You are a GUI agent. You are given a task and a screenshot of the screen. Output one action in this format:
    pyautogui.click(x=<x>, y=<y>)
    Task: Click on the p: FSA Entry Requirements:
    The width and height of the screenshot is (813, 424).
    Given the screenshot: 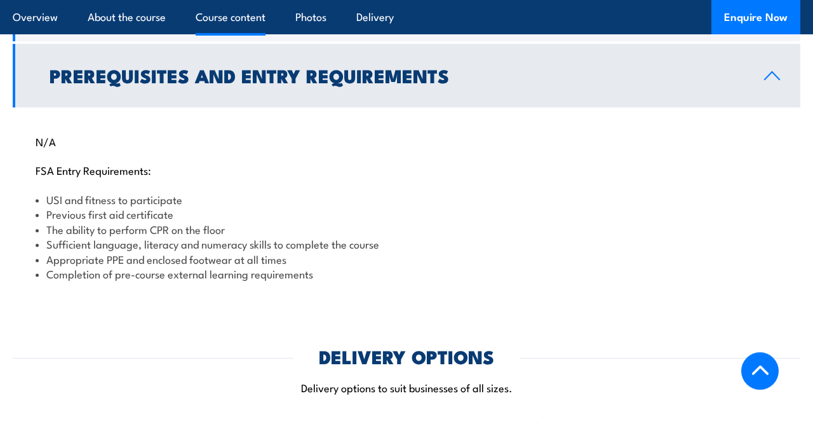 What is the action you would take?
    pyautogui.click(x=407, y=170)
    